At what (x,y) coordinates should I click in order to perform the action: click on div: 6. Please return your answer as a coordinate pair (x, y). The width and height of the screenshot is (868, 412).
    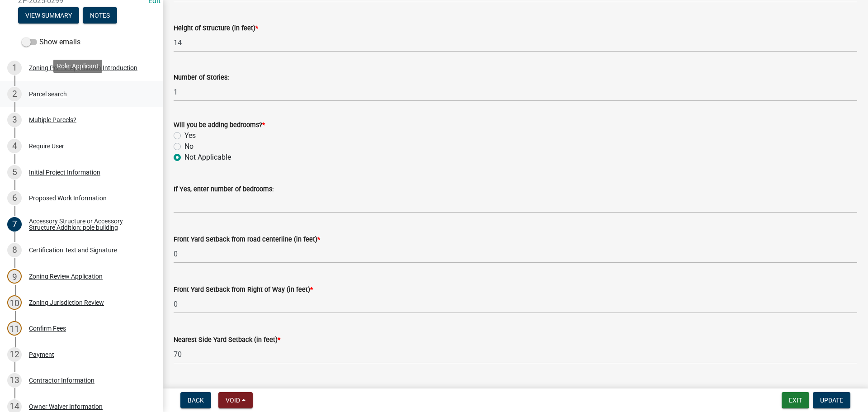
    Looking at the image, I should click on (14, 198).